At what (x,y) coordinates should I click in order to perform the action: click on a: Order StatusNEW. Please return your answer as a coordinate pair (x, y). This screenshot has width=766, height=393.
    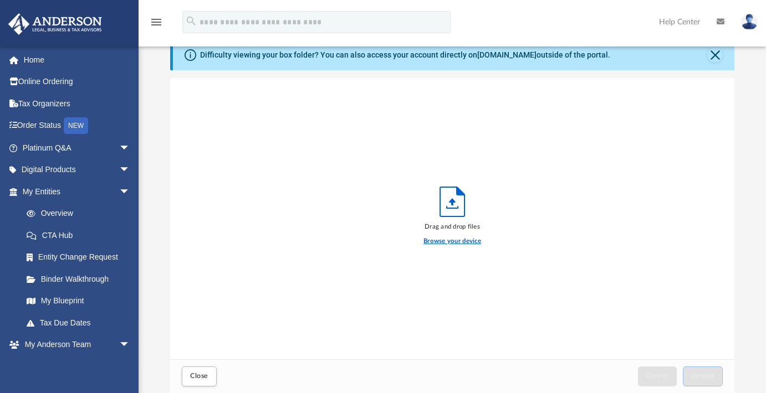
    Looking at the image, I should click on (77, 126).